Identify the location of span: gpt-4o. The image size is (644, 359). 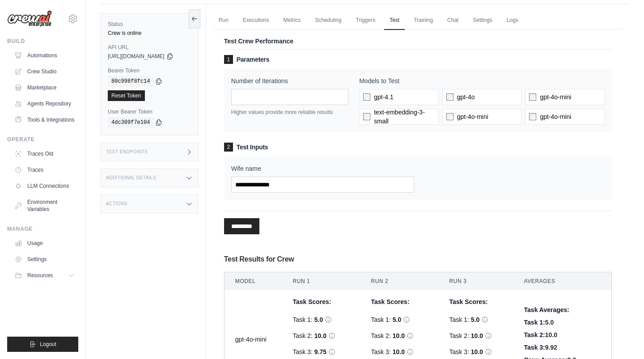
(466, 97).